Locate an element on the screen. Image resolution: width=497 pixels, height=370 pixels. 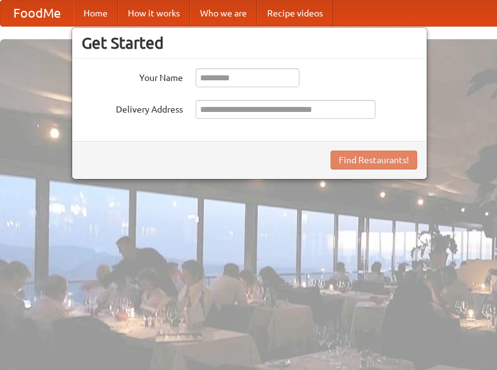
button: Find Restaurants! is located at coordinates (374, 160).